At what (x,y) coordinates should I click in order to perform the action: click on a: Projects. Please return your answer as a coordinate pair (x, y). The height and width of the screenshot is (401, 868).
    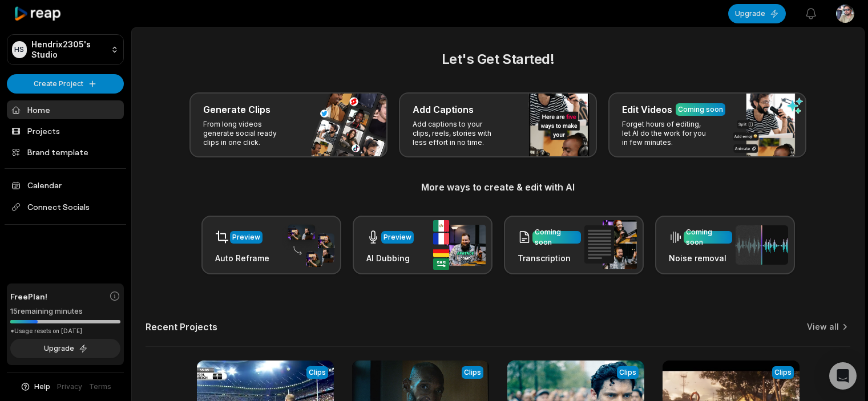
    Looking at the image, I should click on (65, 131).